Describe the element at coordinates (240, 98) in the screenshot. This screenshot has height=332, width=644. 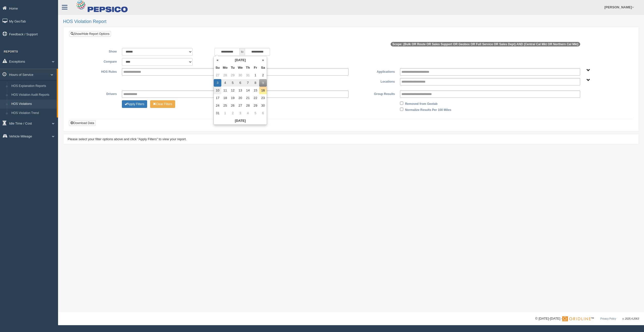
I see `td: 20` at that location.